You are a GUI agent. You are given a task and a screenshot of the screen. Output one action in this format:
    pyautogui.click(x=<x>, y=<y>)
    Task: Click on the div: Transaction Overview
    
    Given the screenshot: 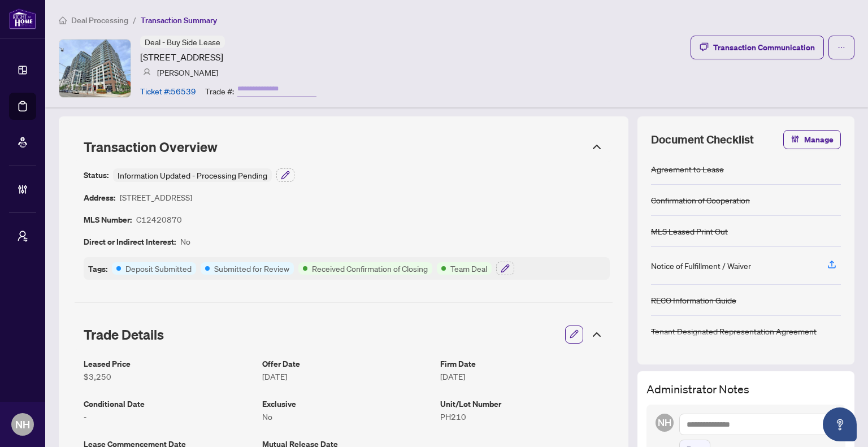 What is the action you would take?
    pyautogui.click(x=344, y=147)
    